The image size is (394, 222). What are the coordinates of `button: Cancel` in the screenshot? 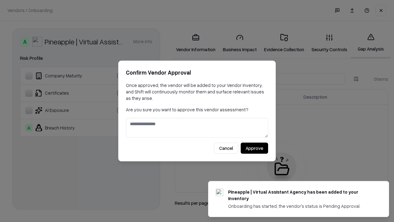 It's located at (226, 148).